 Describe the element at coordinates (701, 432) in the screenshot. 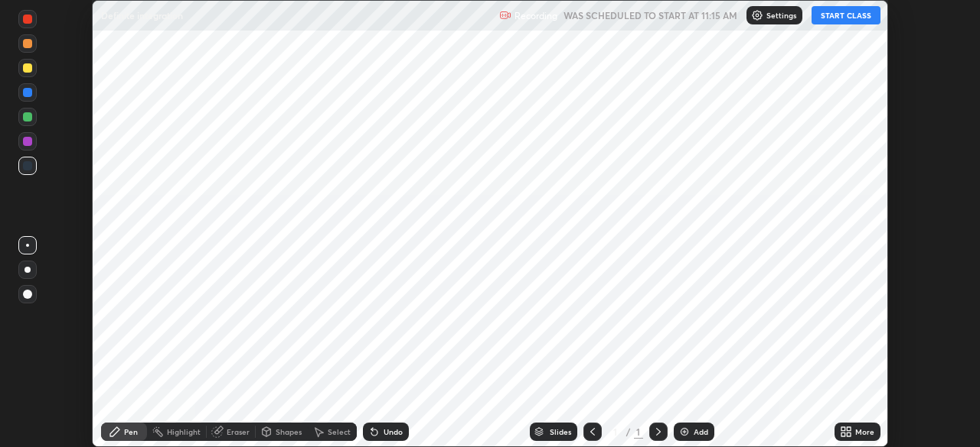

I see `div: Add` at that location.